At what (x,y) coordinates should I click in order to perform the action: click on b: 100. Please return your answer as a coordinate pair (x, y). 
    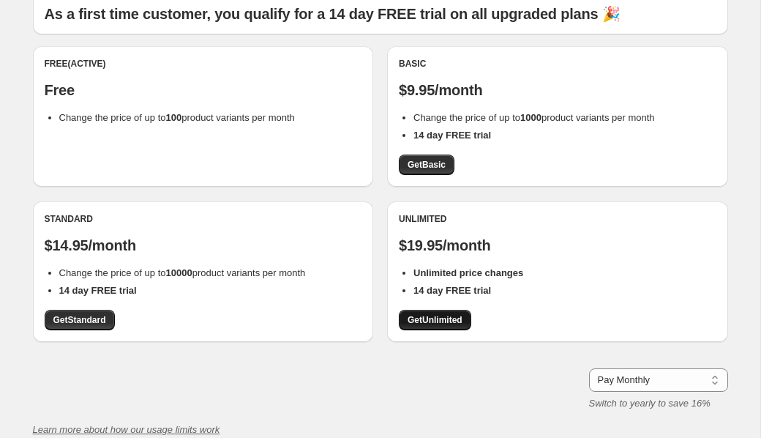
    Looking at the image, I should click on (174, 117).